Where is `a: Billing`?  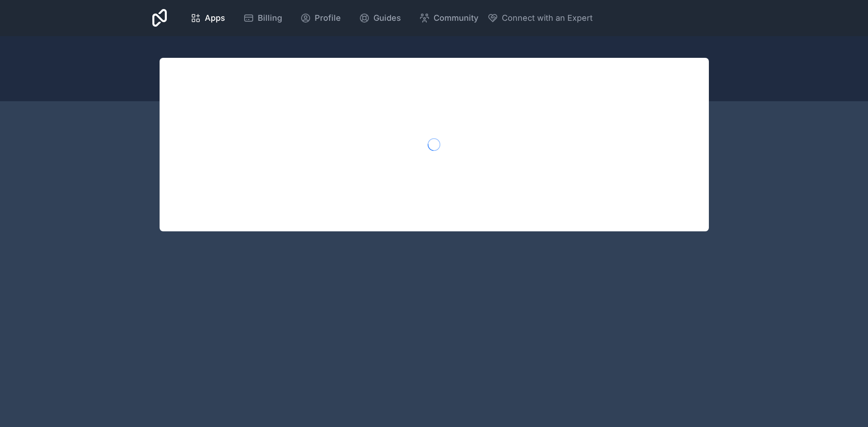
a: Billing is located at coordinates (263, 18).